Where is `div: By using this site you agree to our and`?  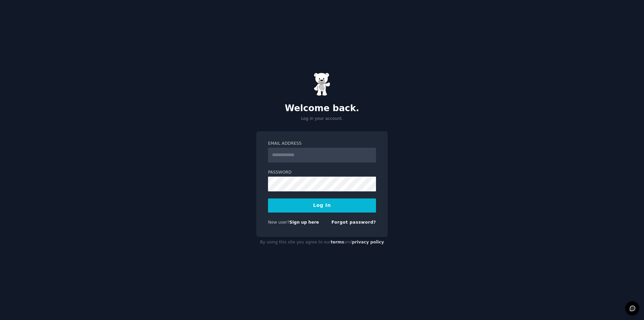 div: By using this site you agree to our and is located at coordinates (322, 242).